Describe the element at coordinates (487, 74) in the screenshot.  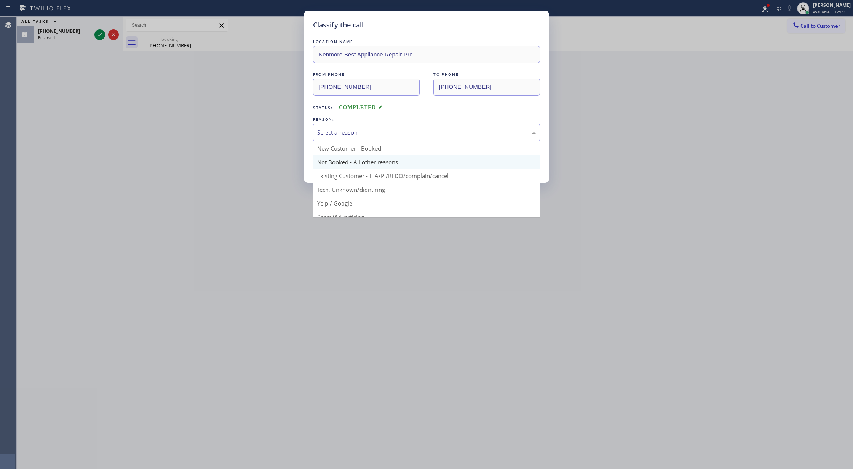
I see `div: TO PHONE` at that location.